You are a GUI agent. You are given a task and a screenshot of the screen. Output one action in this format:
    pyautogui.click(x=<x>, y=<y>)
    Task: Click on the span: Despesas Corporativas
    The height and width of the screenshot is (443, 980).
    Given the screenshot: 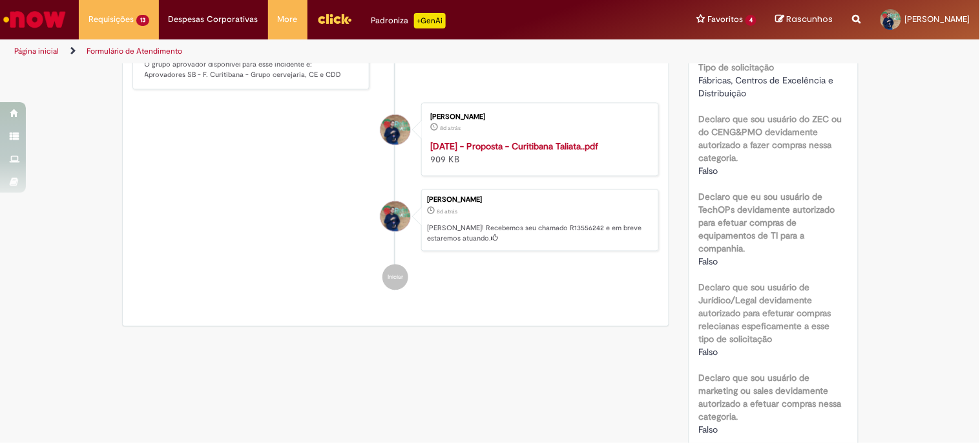 What is the action you would take?
    pyautogui.click(x=213, y=19)
    